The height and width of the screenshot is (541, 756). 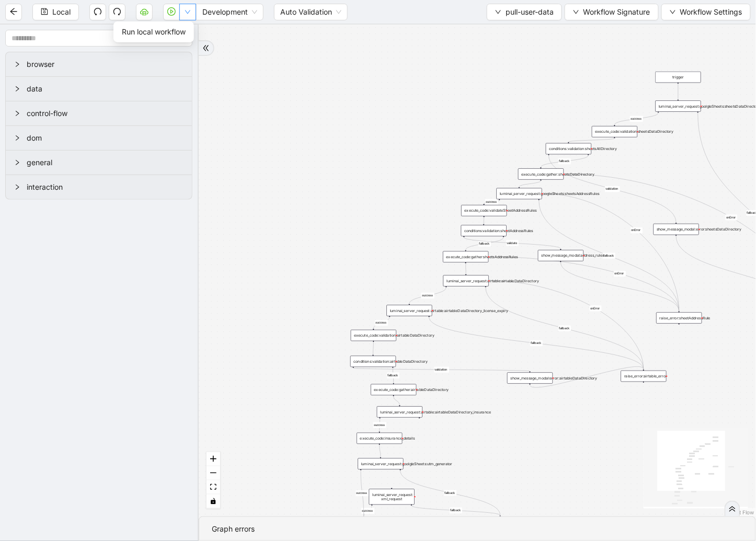 What do you see at coordinates (99, 138) in the screenshot?
I see `div: dom` at bounding box center [99, 138].